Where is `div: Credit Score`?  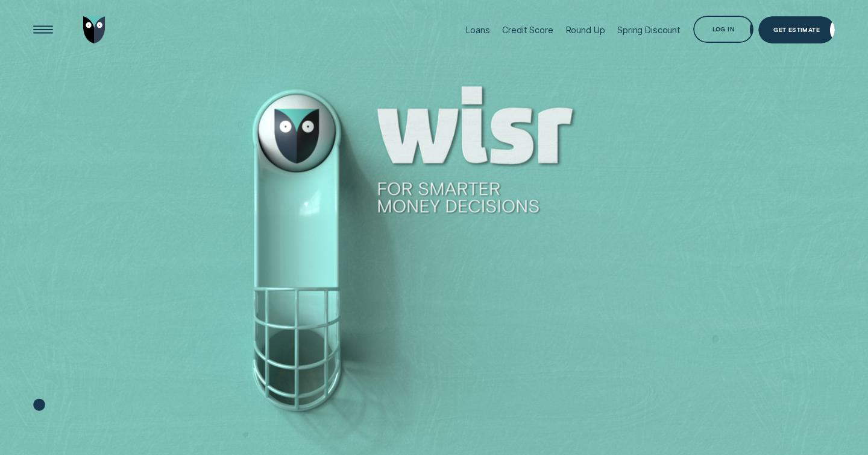 div: Credit Score is located at coordinates (527, 29).